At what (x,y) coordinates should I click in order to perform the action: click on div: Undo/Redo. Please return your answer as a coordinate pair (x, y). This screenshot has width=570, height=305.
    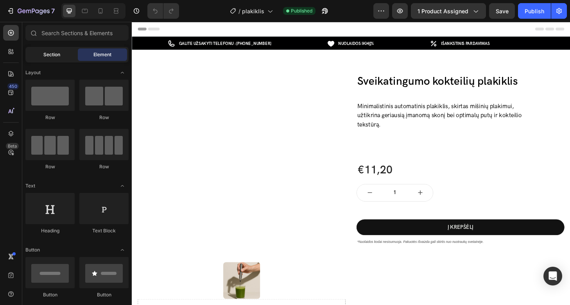
    Looking at the image, I should click on (163, 11).